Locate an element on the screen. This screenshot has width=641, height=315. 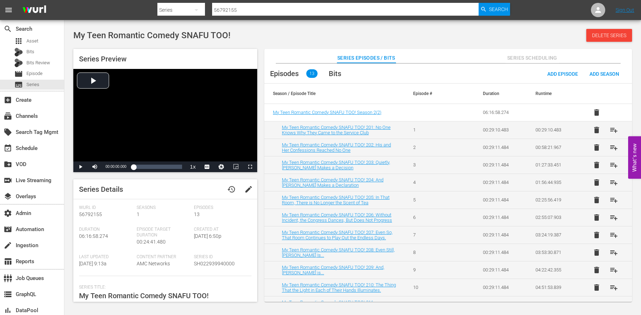
span: Search Tag Mgmt is located at coordinates (8, 132).